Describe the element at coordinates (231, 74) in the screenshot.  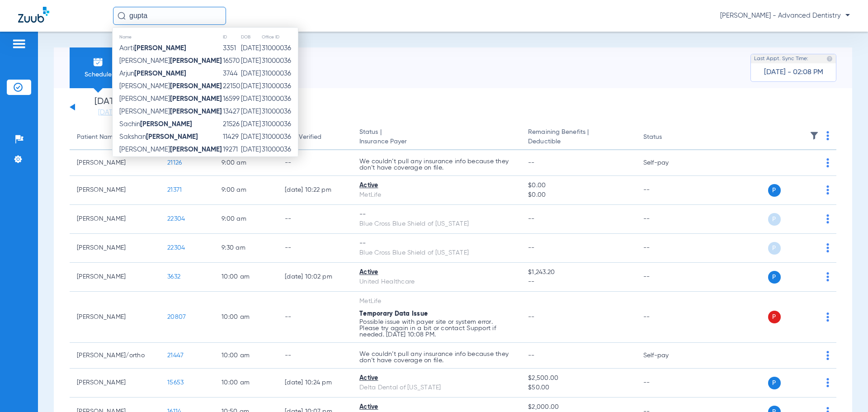
I see `td: 3744` at that location.